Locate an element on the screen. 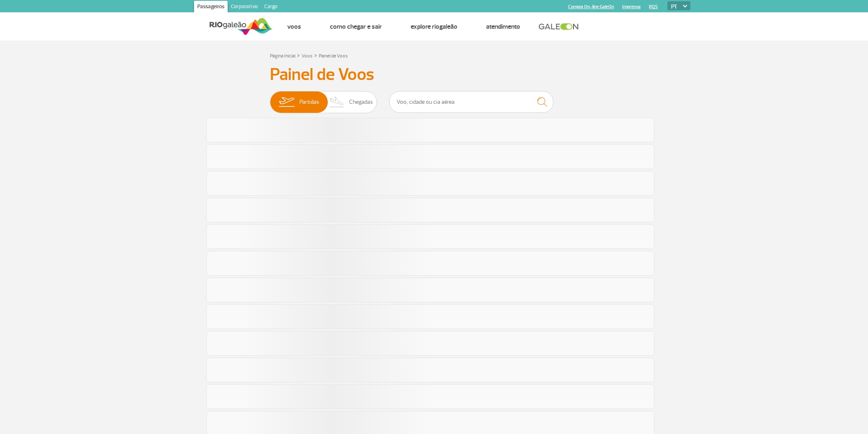 The height and width of the screenshot is (434, 868). a: Explore RIOgaleão is located at coordinates (434, 27).